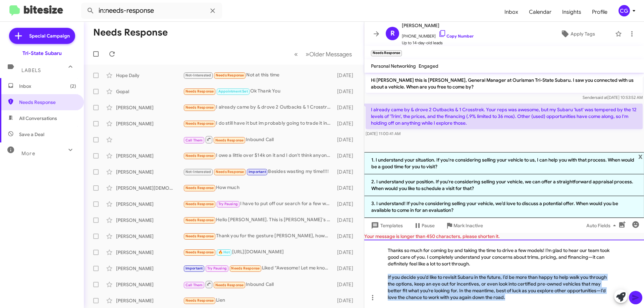  What do you see at coordinates (438, 43) in the screenshot?
I see `span: Up to 14-day-old leads` at bounding box center [438, 43].